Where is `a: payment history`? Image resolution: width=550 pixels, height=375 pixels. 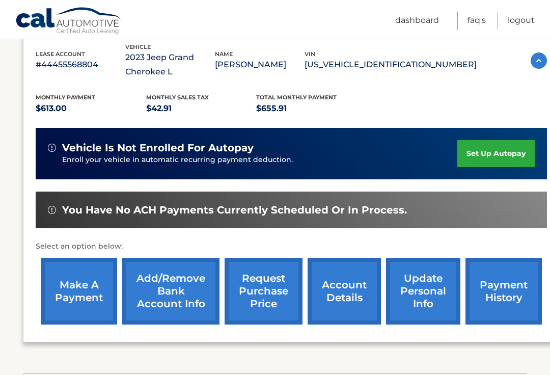 a: payment history is located at coordinates (504, 291).